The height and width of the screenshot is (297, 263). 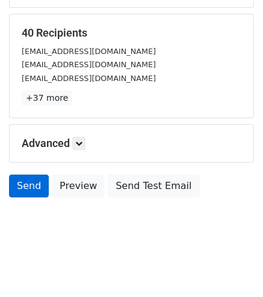 I want to click on a: +37 more, so click(x=47, y=98).